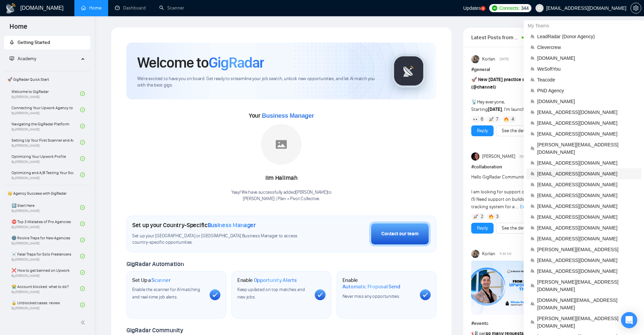  What do you see at coordinates (636, 8) in the screenshot?
I see `a: setting` at bounding box center [636, 8].